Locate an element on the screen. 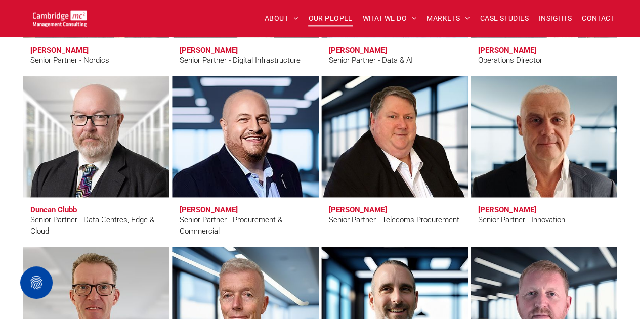 Image resolution: width=640 pixels, height=319 pixels. h3: Duncan Clubb is located at coordinates (54, 210).